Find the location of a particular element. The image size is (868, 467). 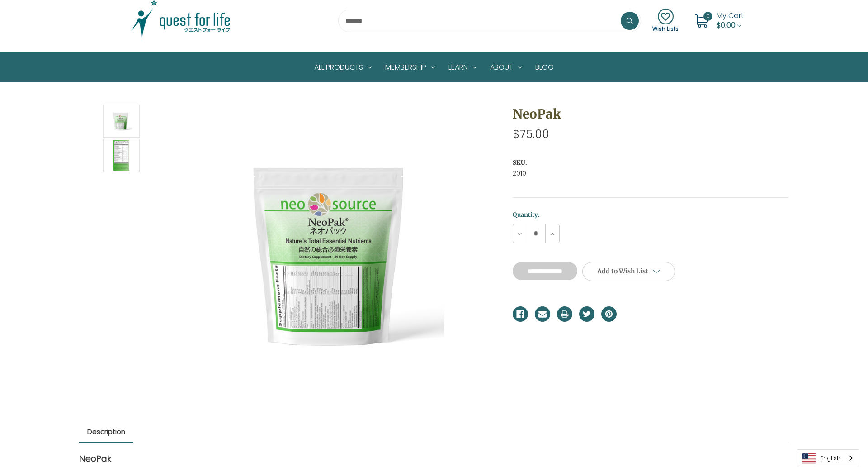

a: All Products is located at coordinates (343, 67).